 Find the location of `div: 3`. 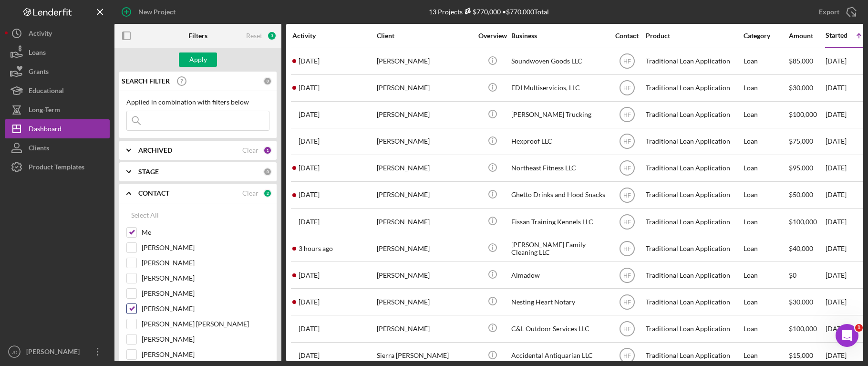

div: 3 is located at coordinates (272, 36).